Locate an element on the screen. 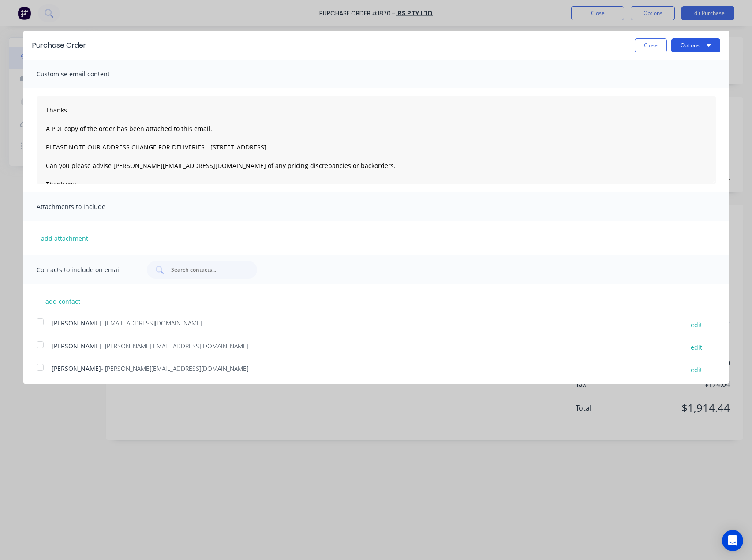  span: Contacts to include on email is located at coordinates (85, 269).